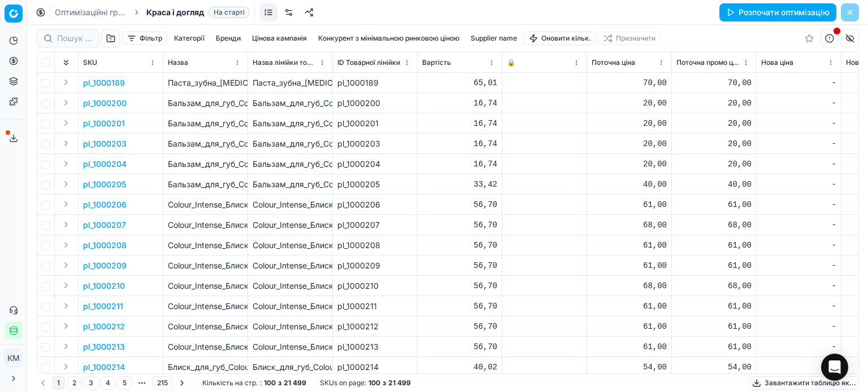 This screenshot has height=392, width=868. Describe the element at coordinates (104, 327) in the screenshot. I see `p: pl_1000212` at that location.